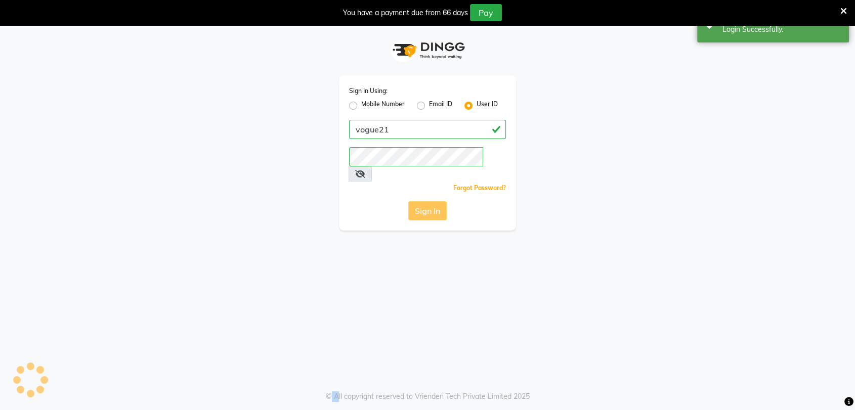 The width and height of the screenshot is (855, 410). Describe the element at coordinates (368, 91) in the screenshot. I see `label: Sign In Using:` at that location.